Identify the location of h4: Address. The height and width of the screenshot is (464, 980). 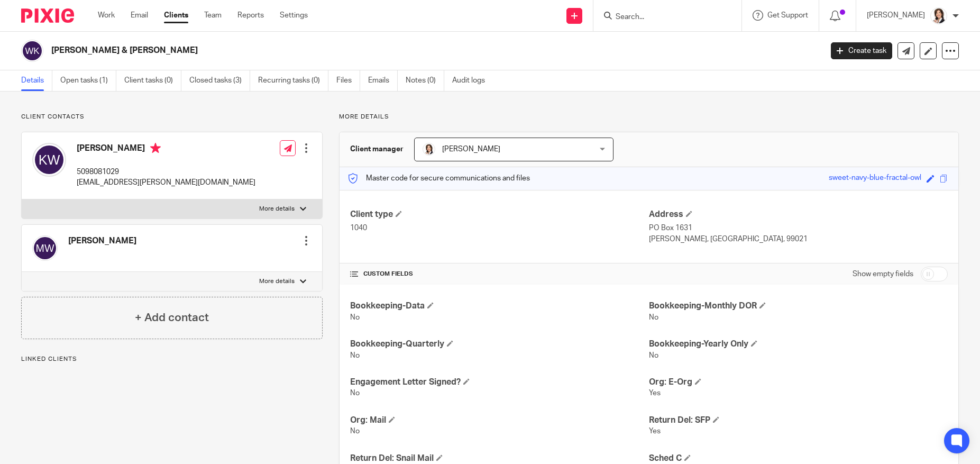
(798, 215).